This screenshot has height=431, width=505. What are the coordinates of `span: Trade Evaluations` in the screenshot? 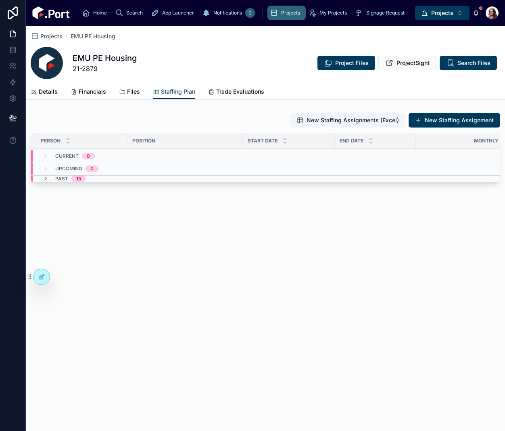 It's located at (240, 92).